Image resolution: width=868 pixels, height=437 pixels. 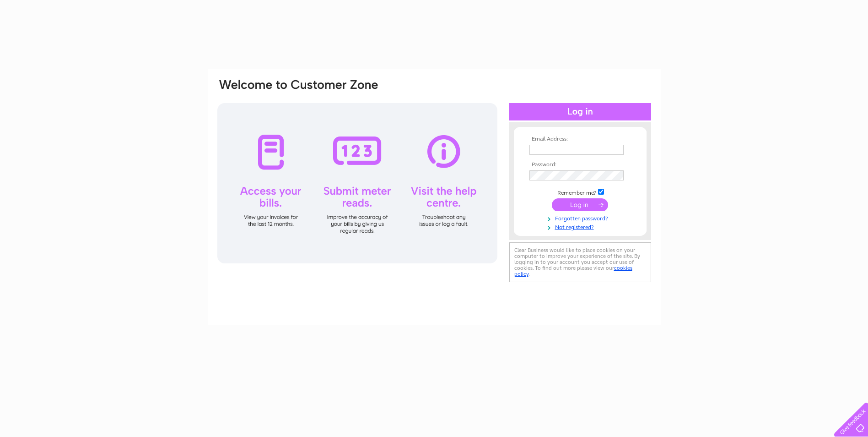 I want to click on a: Forgotten password?, so click(x=581, y=218).